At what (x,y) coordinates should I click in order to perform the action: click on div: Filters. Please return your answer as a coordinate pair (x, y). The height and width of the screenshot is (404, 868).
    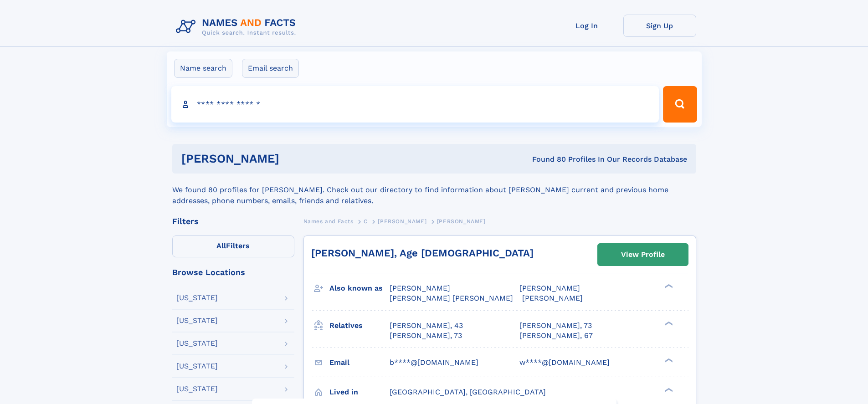
    Looking at the image, I should click on (233, 221).